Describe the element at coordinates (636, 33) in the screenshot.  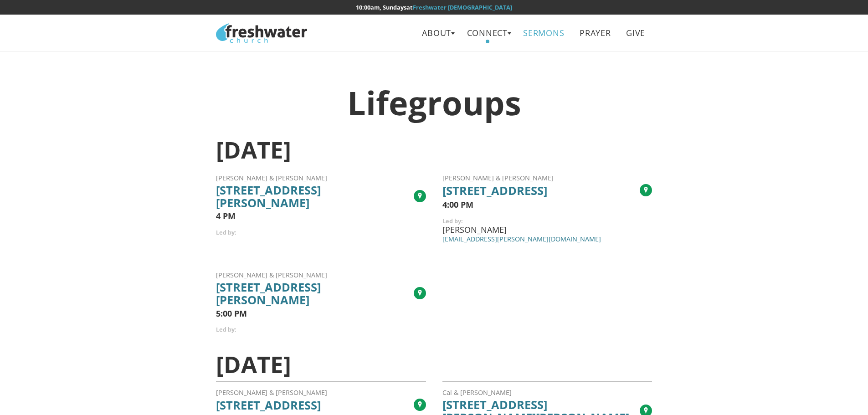
I see `a: Give` at that location.